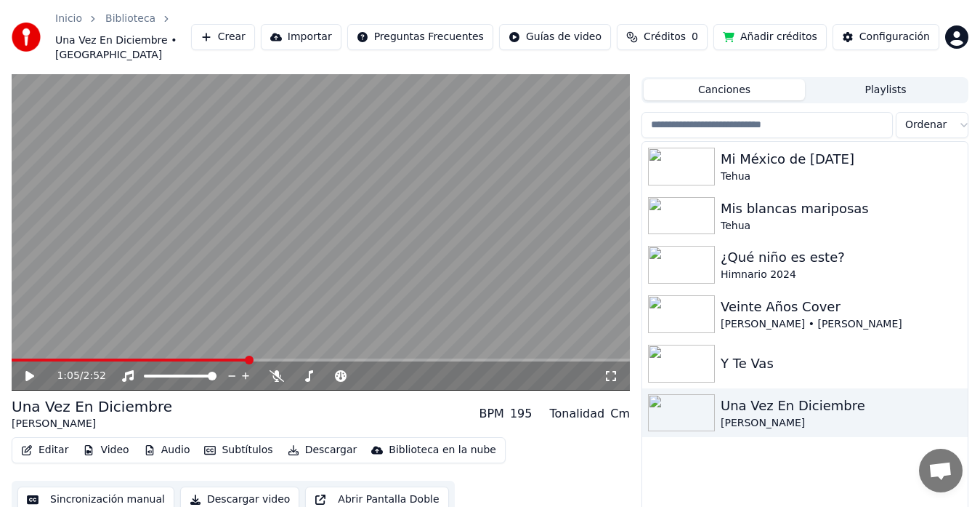  Describe the element at coordinates (724, 90) in the screenshot. I see `button: Canciones` at that location.